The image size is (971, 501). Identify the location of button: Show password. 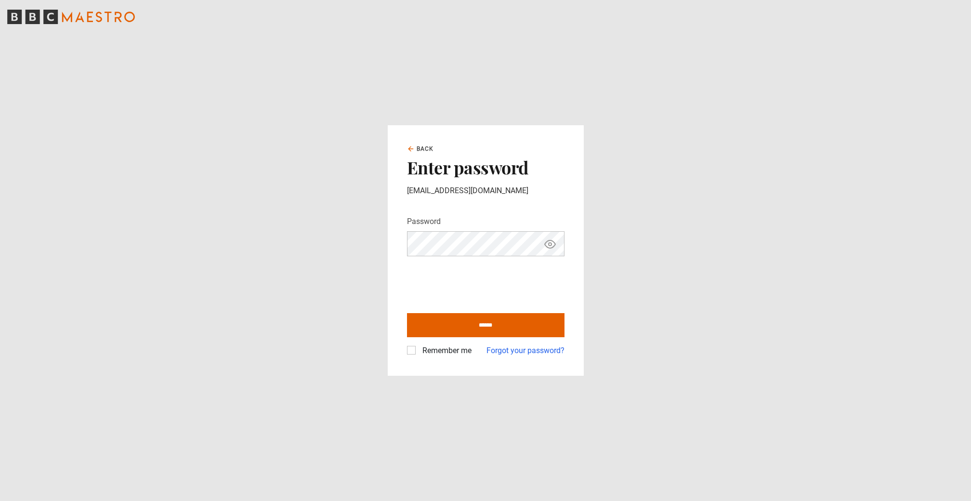
(550, 244).